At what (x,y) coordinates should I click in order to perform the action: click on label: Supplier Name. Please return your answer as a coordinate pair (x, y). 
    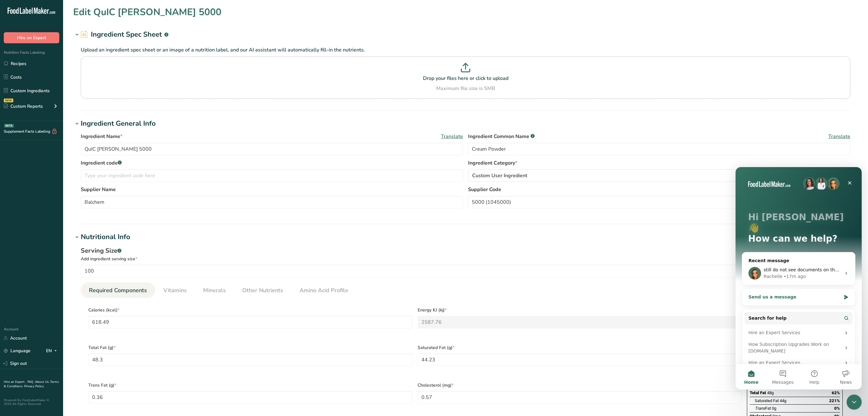
    Looking at the image, I should click on (272, 190).